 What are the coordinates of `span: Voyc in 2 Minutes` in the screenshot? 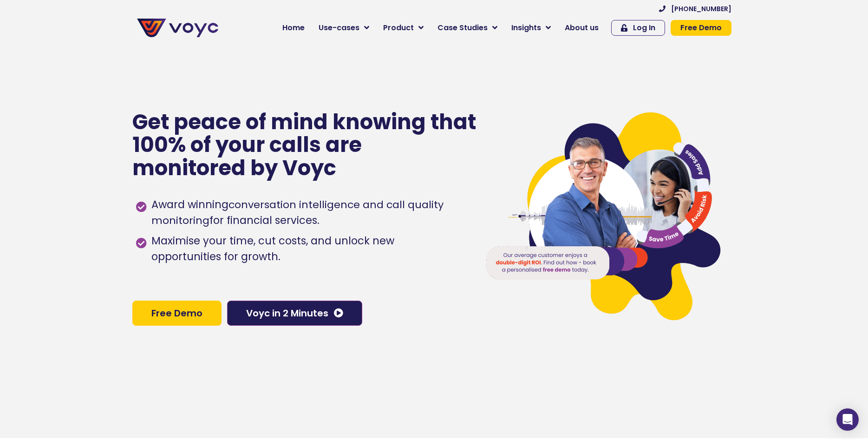 It's located at (287, 313).